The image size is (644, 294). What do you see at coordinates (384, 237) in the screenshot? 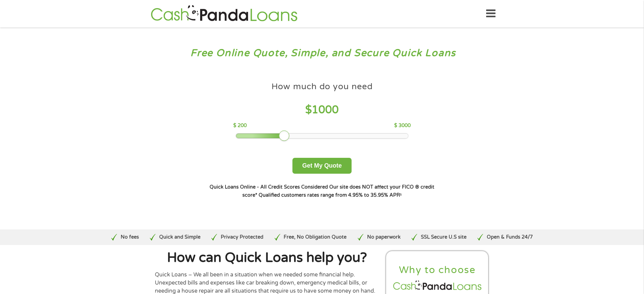
I see `p: No paperwork` at bounding box center [384, 237].